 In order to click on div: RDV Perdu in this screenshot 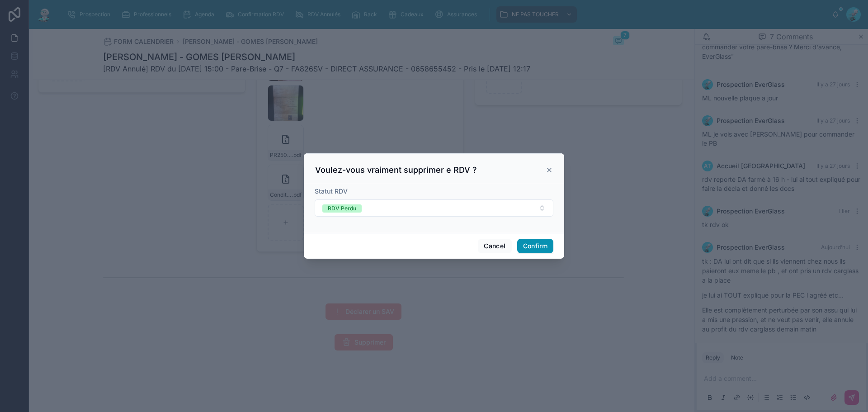, I will do `click(342, 208)`.